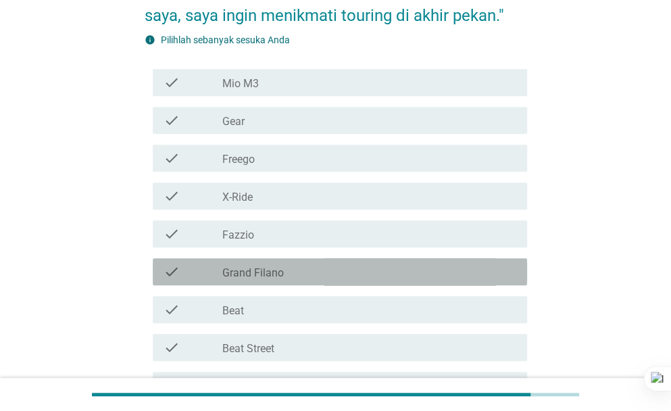 This screenshot has width=671, height=411. Describe the element at coordinates (233, 122) in the screenshot. I see `label: Gear` at that location.